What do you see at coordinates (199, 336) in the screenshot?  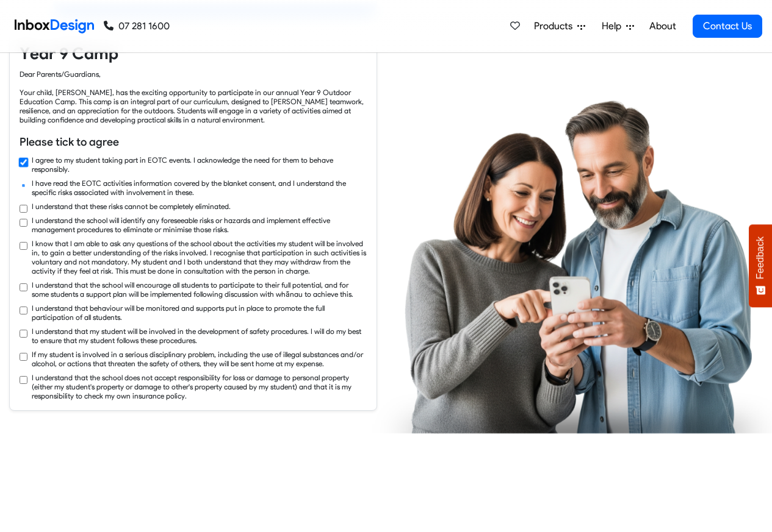 I see `label: I understand that my student will be involved in the development of safety procedures. I will do ...` at bounding box center [199, 336].